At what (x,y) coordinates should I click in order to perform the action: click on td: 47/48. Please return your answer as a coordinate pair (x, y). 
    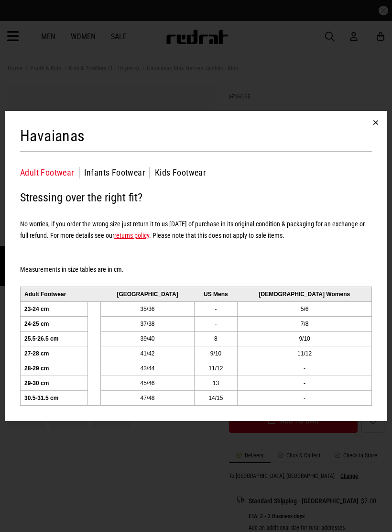
    Looking at the image, I should click on (147, 398).